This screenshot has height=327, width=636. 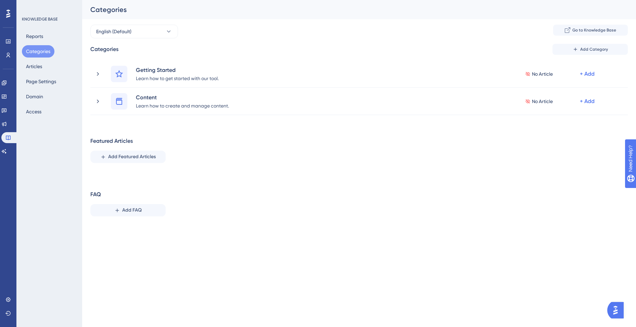 I want to click on button: Add Category, so click(x=590, y=49).